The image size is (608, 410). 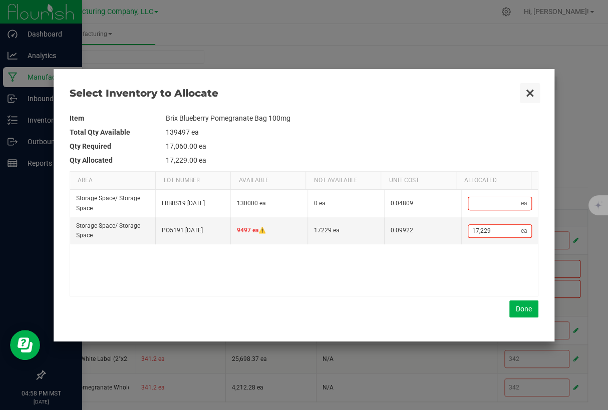 I want to click on span: 9497 ea, so click(x=247, y=230).